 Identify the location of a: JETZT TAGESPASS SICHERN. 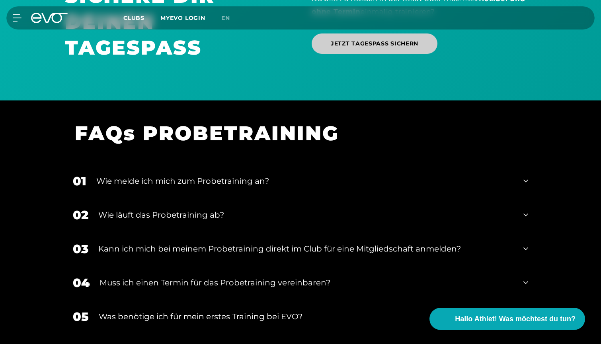
(375, 43).